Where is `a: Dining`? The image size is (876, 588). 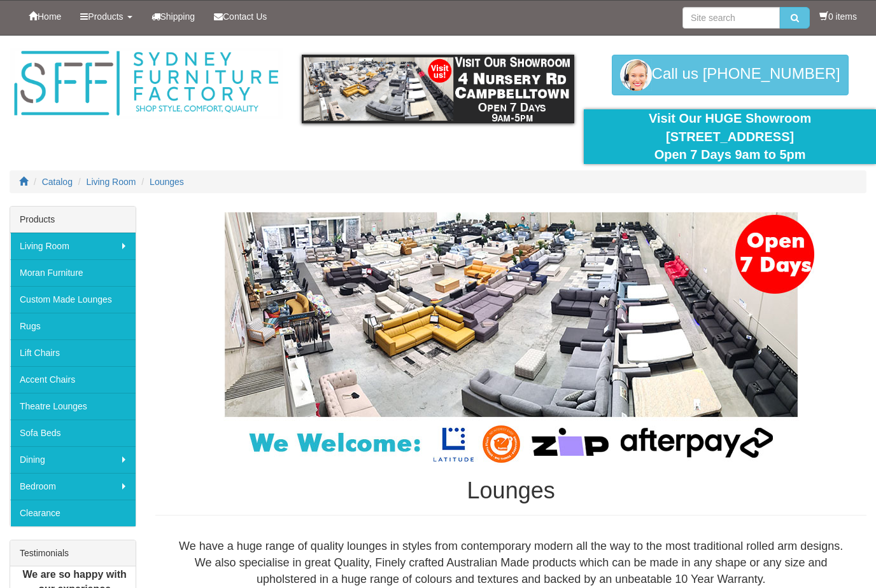
a: Dining is located at coordinates (73, 460).